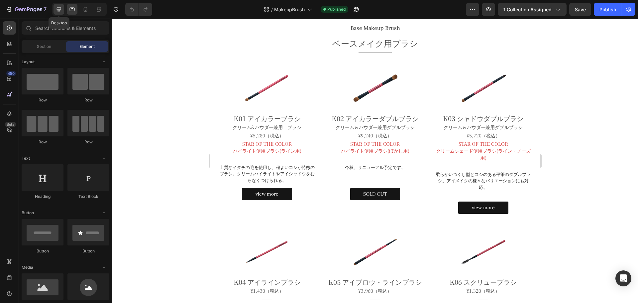 This screenshot has width=638, height=303. What do you see at coordinates (10, 124) in the screenshot?
I see `div: Beta` at bounding box center [10, 124].